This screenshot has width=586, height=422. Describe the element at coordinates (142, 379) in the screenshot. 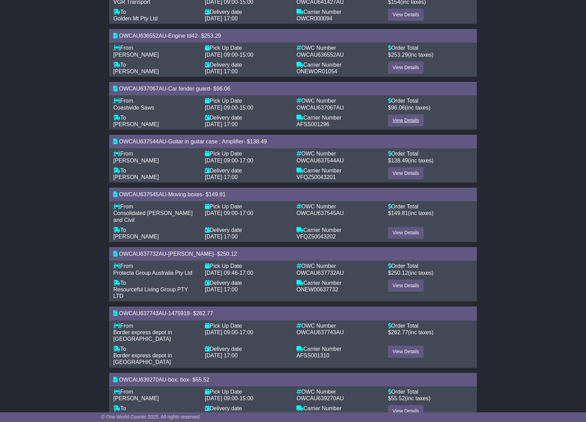

I see `span: OWCAU639270AU` at that location.